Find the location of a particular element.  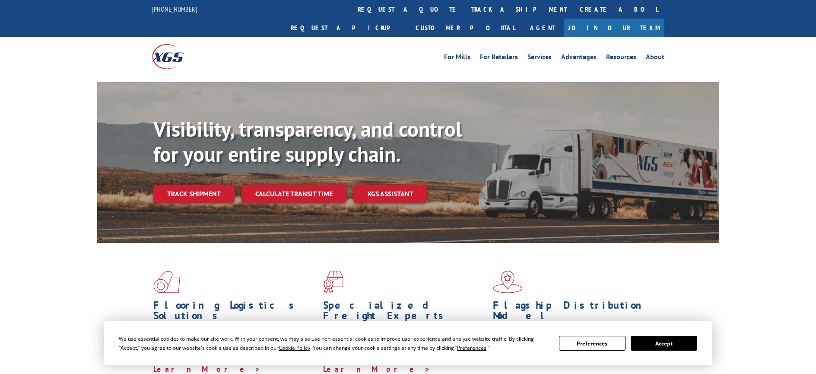

img: xgs-icon-focused-on-flooring-red is located at coordinates (333, 282).